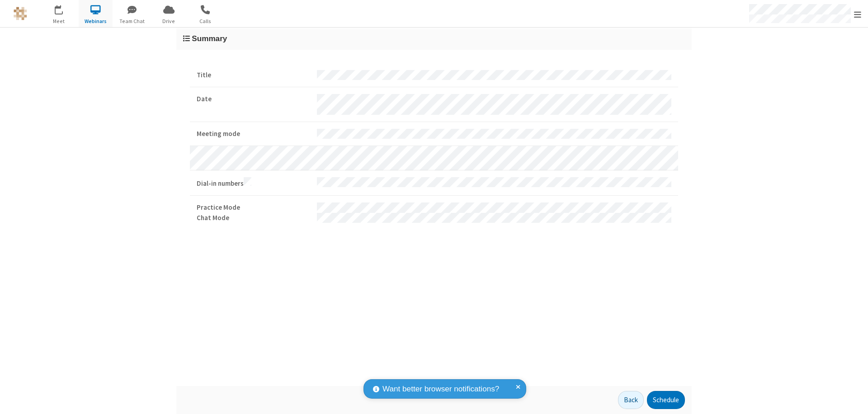 The height and width of the screenshot is (414, 868). What do you see at coordinates (253, 75) in the screenshot?
I see `strong: Title` at bounding box center [253, 75].